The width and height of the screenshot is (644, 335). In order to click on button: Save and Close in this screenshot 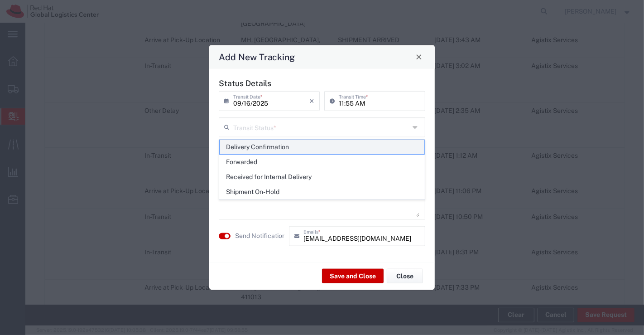, I will do `click(352, 276)`.